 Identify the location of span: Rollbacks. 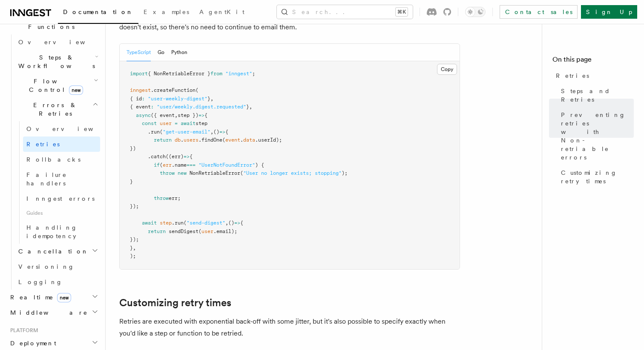
(53, 160).